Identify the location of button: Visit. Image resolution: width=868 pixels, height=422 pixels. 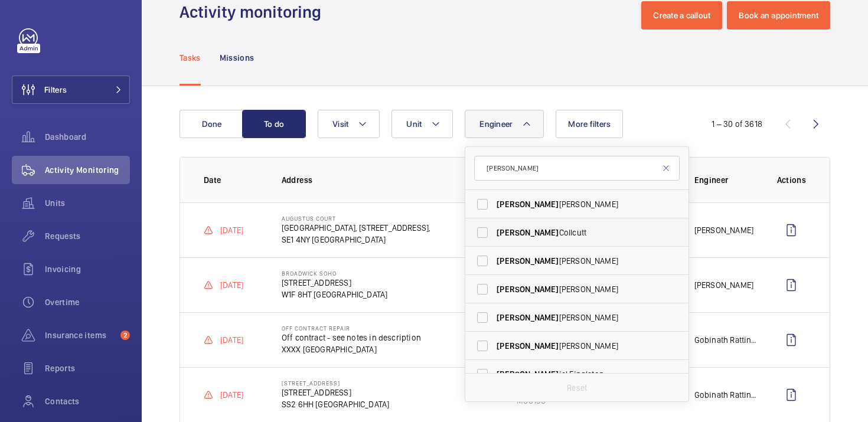
(348, 124).